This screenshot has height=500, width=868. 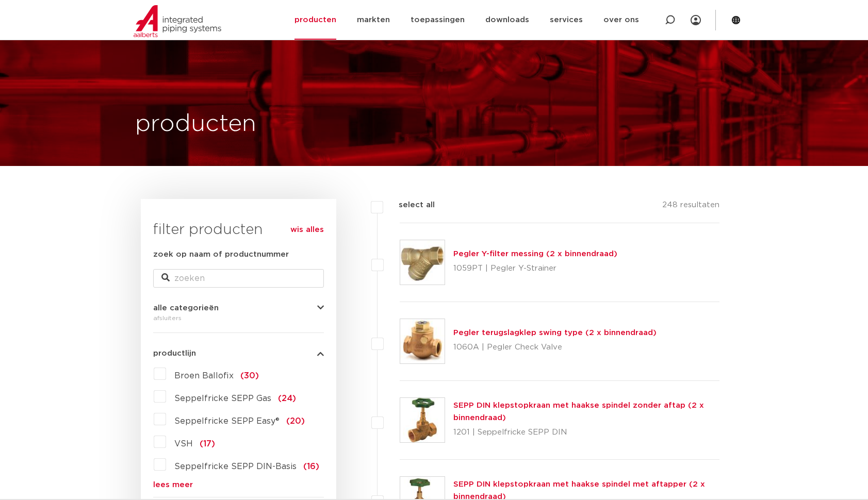 I want to click on a: SEPP DIN klepstopkraan met haakse spindel zonder aftap (2 x binnendraad), so click(x=578, y=411).